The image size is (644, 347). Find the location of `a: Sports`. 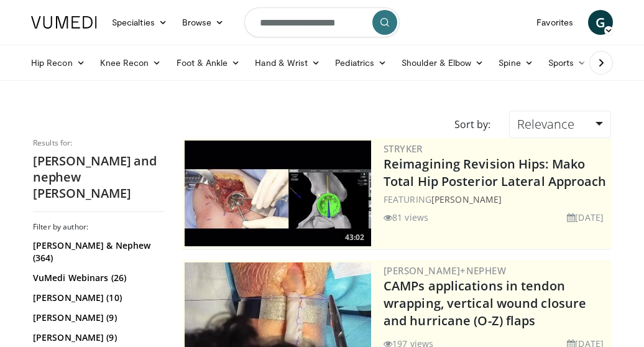

a: Sports is located at coordinates (567, 63).